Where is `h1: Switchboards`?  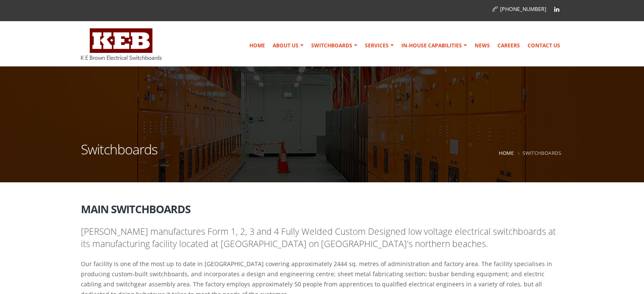 h1: Switchboards is located at coordinates (119, 155).